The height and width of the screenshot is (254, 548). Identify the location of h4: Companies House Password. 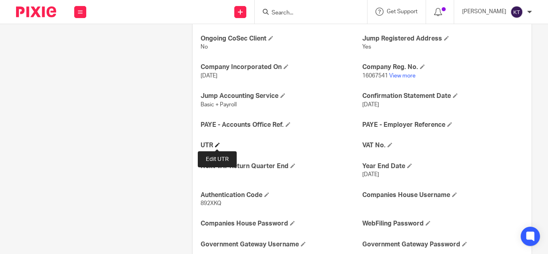
(281, 223).